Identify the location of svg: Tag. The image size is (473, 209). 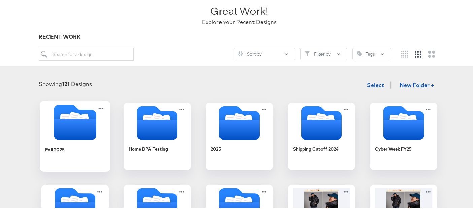
(360, 53).